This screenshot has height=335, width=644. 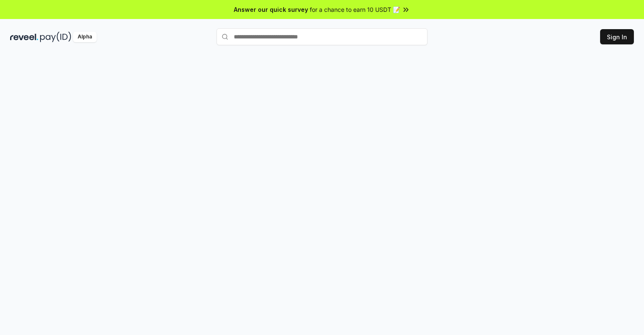 What do you see at coordinates (85, 36) in the screenshot?
I see `div: Alpha` at bounding box center [85, 36].